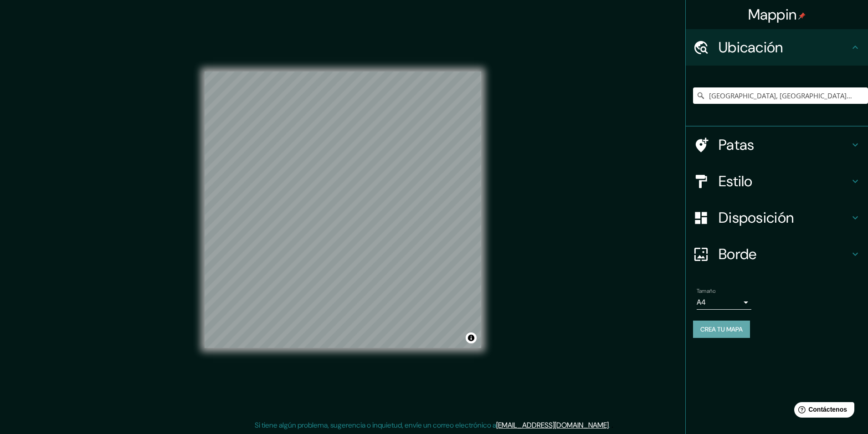 This screenshot has width=868, height=434. What do you see at coordinates (777, 254) in the screenshot?
I see `div: Borde` at bounding box center [777, 254].